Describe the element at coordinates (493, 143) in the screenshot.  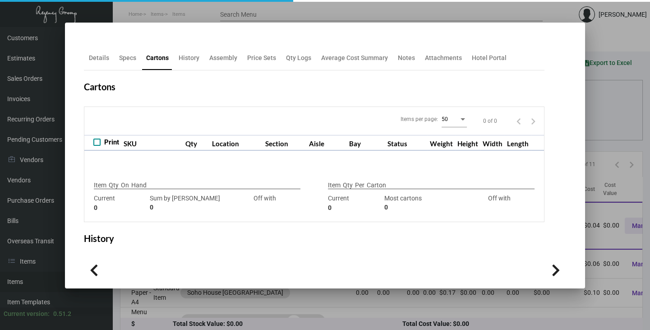
I see `th: Width` at that location.